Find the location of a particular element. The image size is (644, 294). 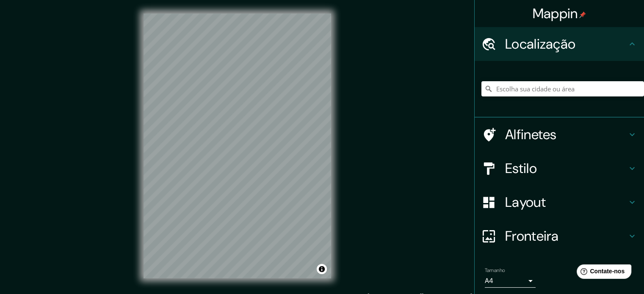

font: Mappin is located at coordinates (555, 14).